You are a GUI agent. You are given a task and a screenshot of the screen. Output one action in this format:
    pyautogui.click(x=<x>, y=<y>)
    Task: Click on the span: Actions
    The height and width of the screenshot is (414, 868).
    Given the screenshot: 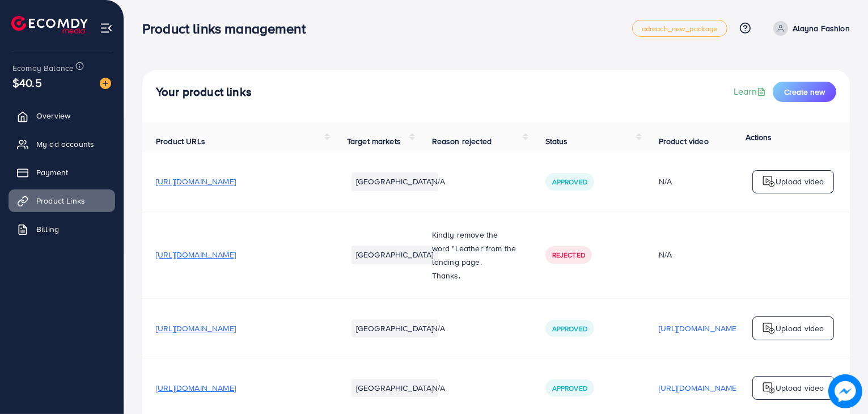 What is the action you would take?
    pyautogui.click(x=758, y=137)
    